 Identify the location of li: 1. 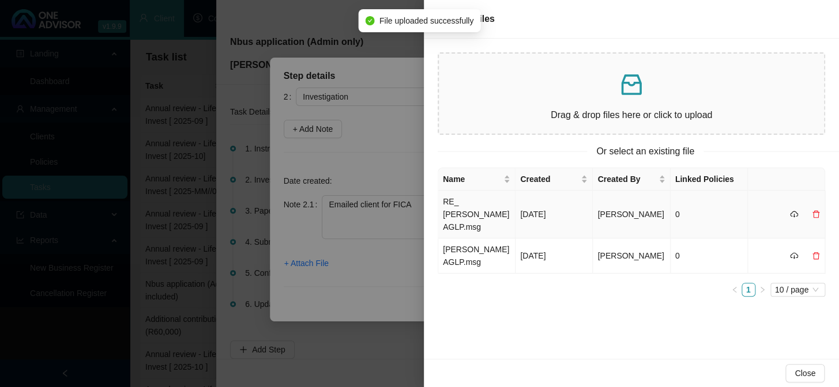
(748, 290).